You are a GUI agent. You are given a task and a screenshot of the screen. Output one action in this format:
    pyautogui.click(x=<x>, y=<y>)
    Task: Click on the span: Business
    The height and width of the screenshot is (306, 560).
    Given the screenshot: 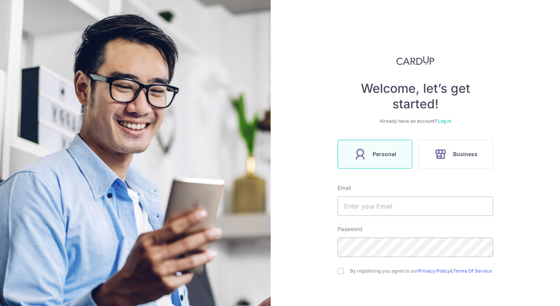 What is the action you would take?
    pyautogui.click(x=465, y=154)
    